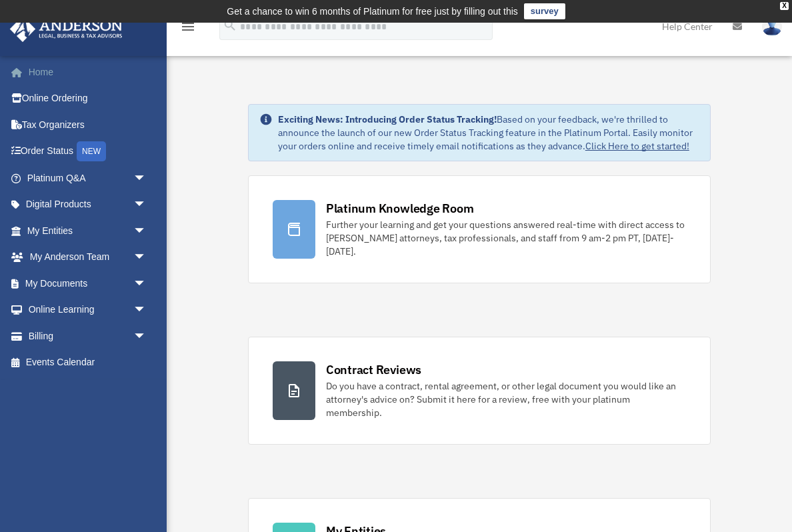  I want to click on a: Online Learningarrow_drop_down, so click(88, 311).